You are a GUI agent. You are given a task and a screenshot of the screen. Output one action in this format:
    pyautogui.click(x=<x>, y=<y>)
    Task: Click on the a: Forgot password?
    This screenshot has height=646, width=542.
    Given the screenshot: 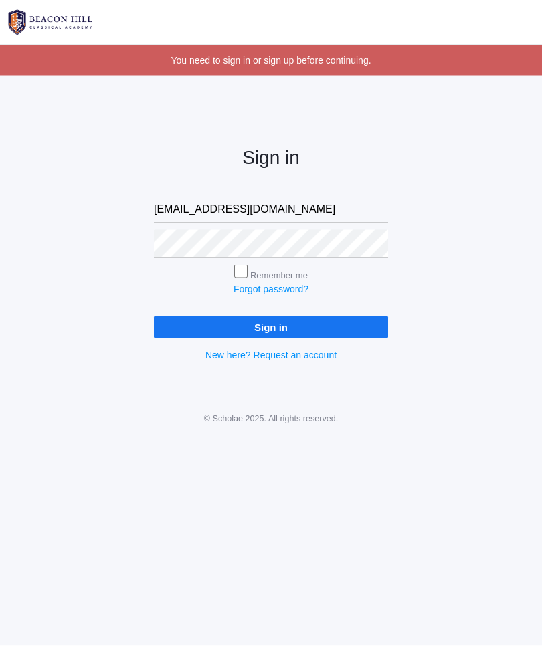 What is the action you would take?
    pyautogui.click(x=271, y=289)
    